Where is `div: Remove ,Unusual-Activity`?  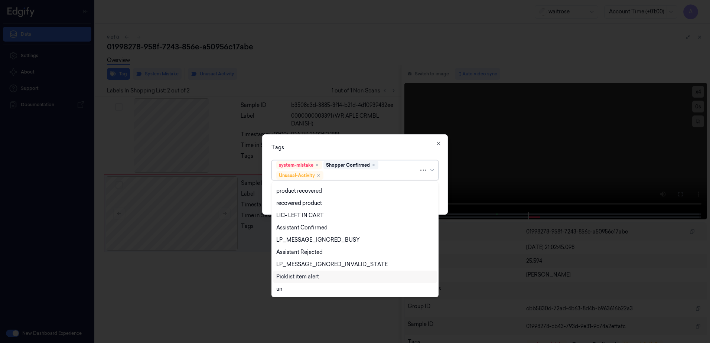
div: Remove ,Unusual-Activity is located at coordinates (319, 176).